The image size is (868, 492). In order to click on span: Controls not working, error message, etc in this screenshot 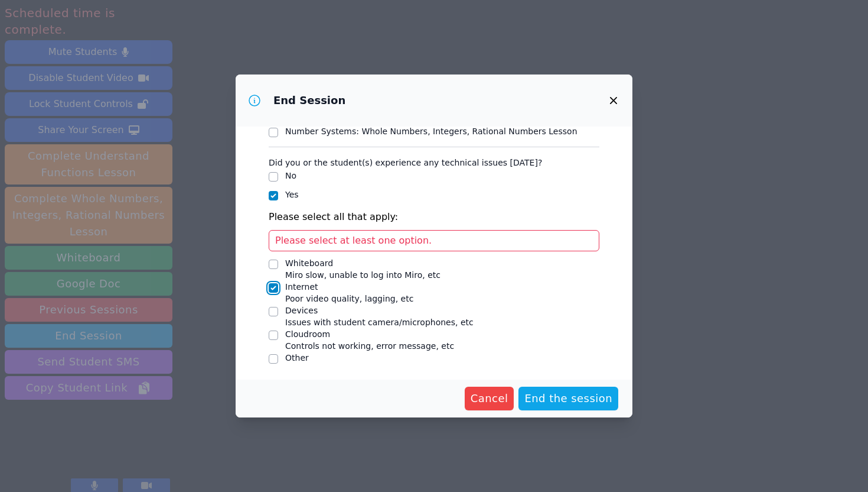, I will do `click(370, 346)`.